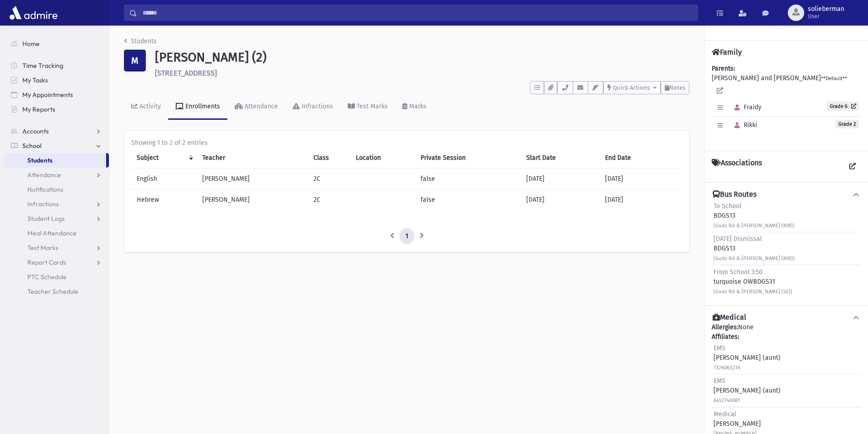 The image size is (868, 434). I want to click on span: Meal Attendance, so click(52, 233).